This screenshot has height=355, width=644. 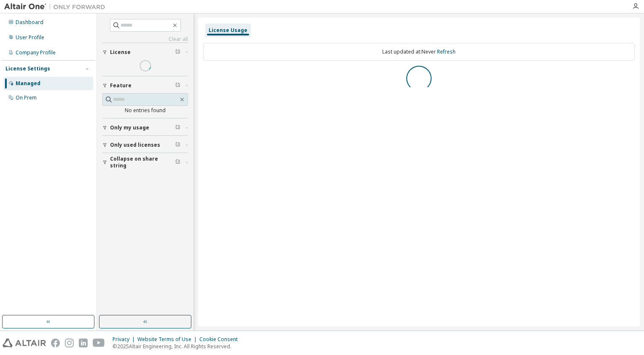 What do you see at coordinates (142, 163) in the screenshot?
I see `span: Collapse on share string` at bounding box center [142, 163].